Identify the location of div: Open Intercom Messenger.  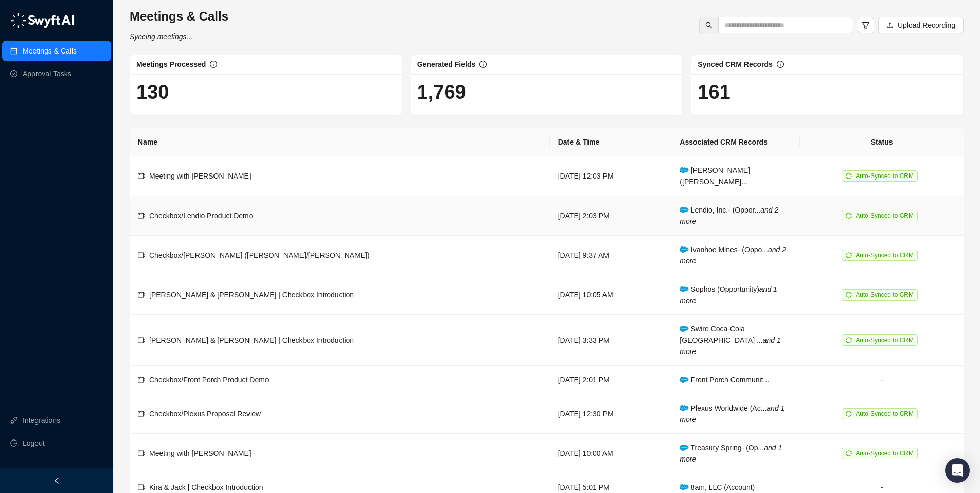
(957, 470).